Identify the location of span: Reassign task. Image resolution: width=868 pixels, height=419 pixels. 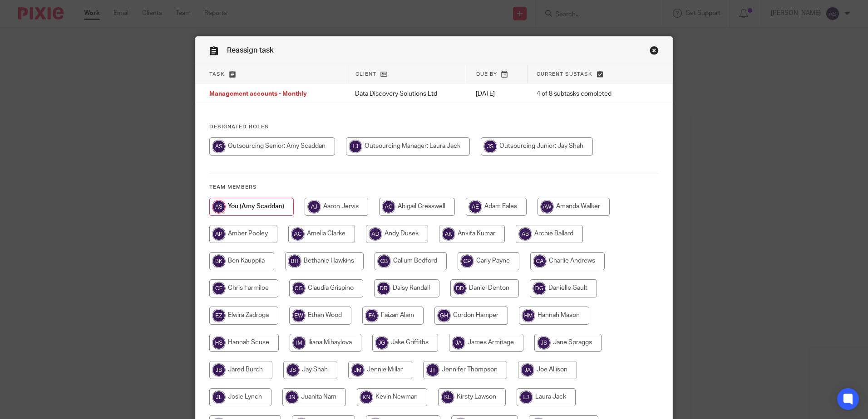
(250, 51).